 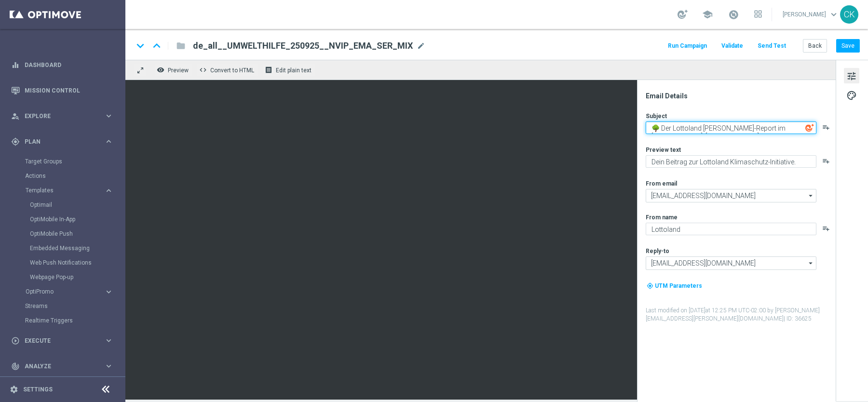 What do you see at coordinates (64, 367) in the screenshot?
I see `span: Analyze` at bounding box center [64, 367].